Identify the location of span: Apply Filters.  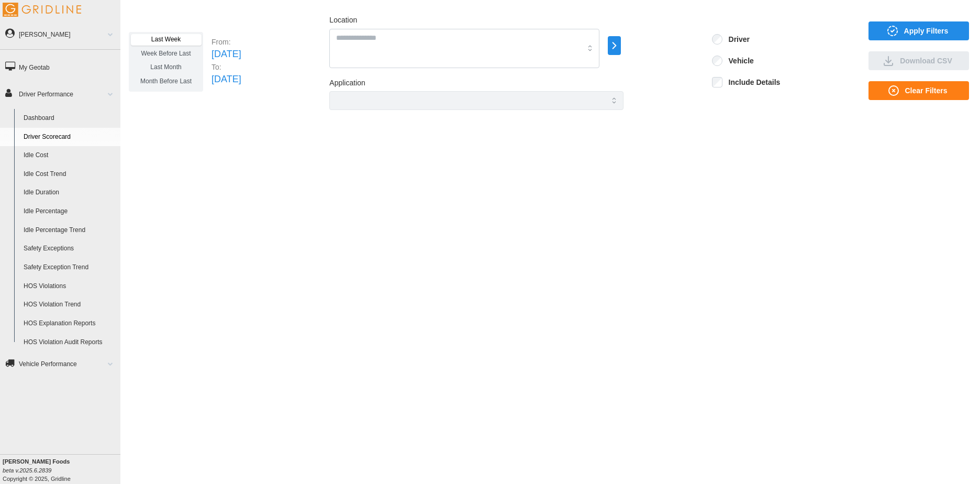
(926, 31).